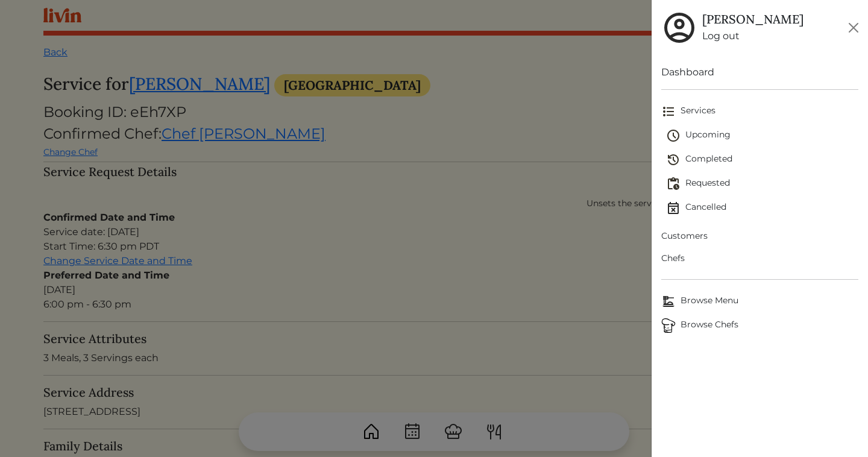  Describe the element at coordinates (762, 159) in the screenshot. I see `a: Completed` at that location.